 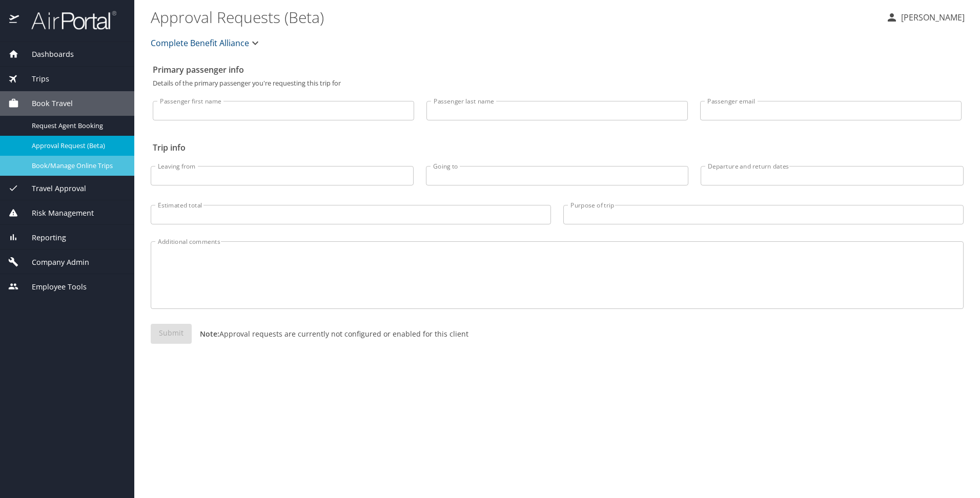 What do you see at coordinates (45, 103) in the screenshot?
I see `span: Book Travel` at bounding box center [45, 103].